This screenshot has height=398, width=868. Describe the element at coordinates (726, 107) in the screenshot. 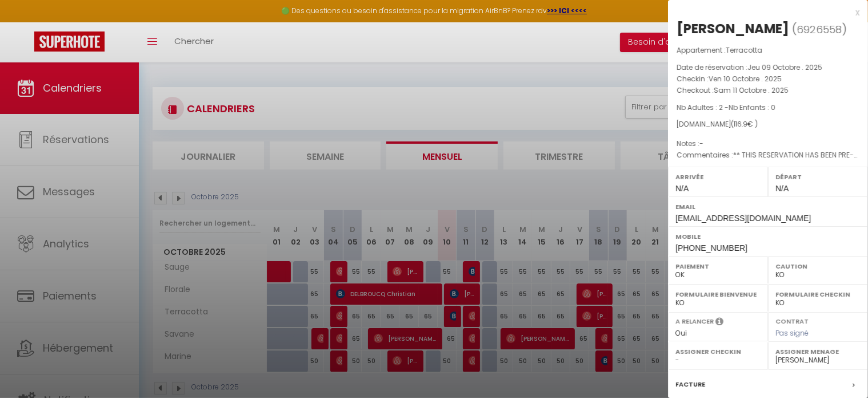

I see `span: Nb Adultes : 2 -` at that location.